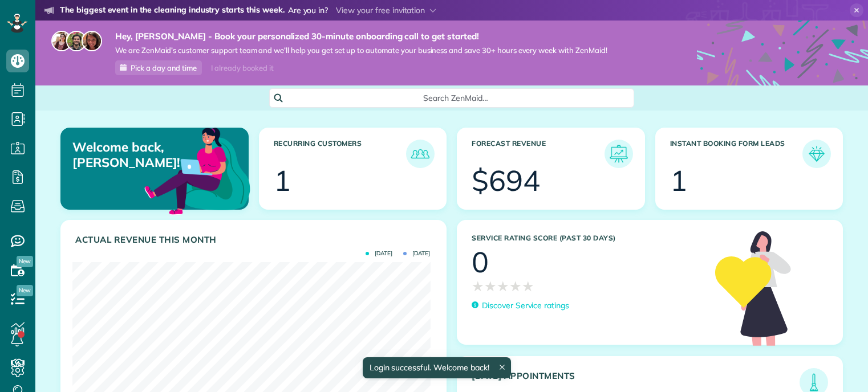 Image resolution: width=868 pixels, height=392 pixels. I want to click on h3: Instant Booking Form Leads, so click(736, 154).